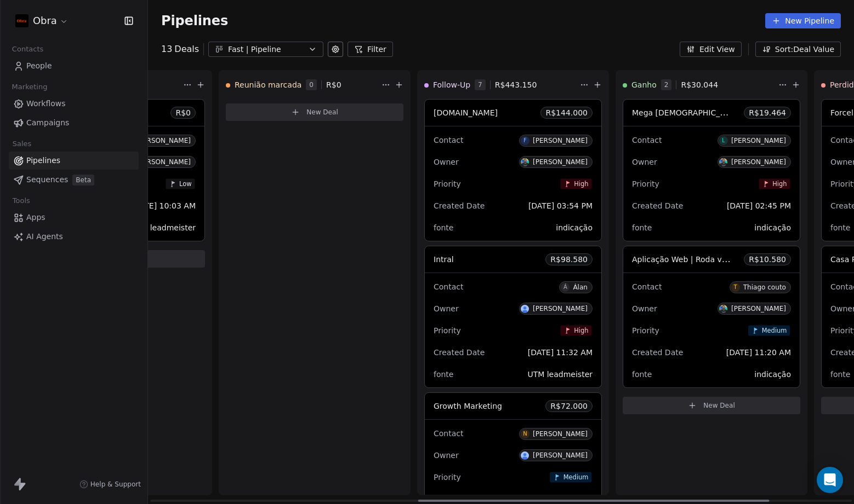  What do you see at coordinates (42, 21) in the screenshot?
I see `button: Obra` at bounding box center [42, 21].